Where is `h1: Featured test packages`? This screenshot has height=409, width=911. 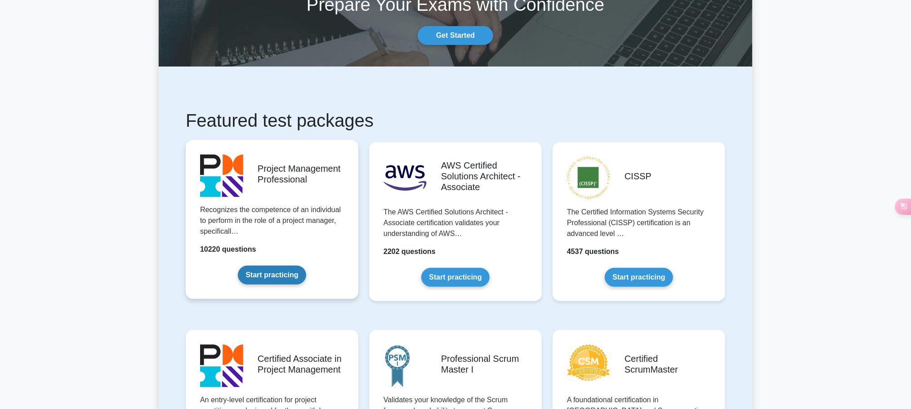 h1: Featured test packages is located at coordinates (455, 120).